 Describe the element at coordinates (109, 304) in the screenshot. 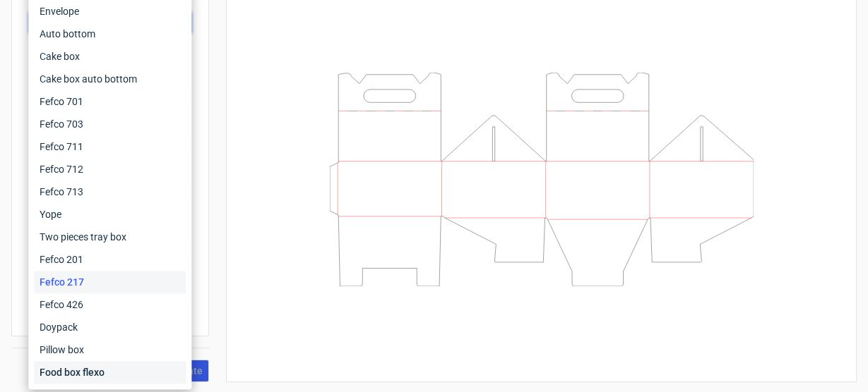

I see `div: Fefco 426` at that location.